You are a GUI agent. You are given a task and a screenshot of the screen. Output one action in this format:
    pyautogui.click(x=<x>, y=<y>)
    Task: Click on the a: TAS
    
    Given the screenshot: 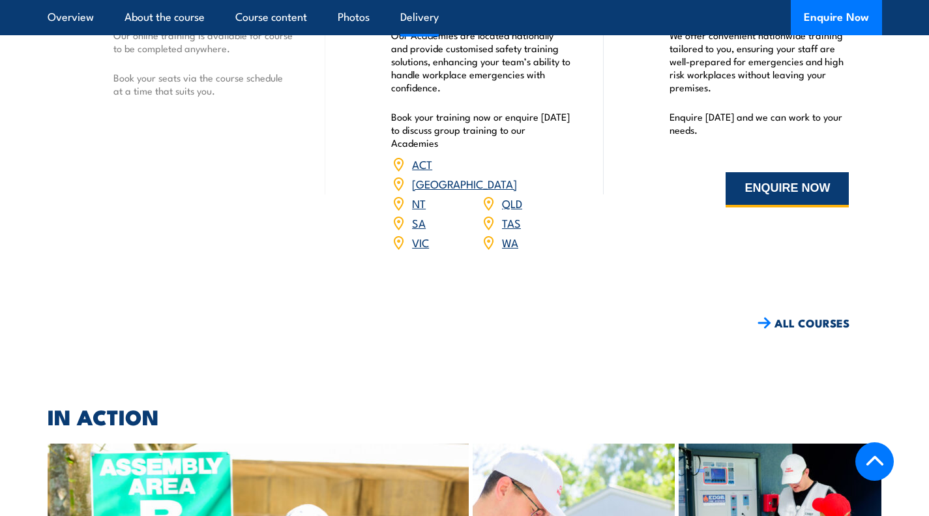 What is the action you would take?
    pyautogui.click(x=511, y=222)
    